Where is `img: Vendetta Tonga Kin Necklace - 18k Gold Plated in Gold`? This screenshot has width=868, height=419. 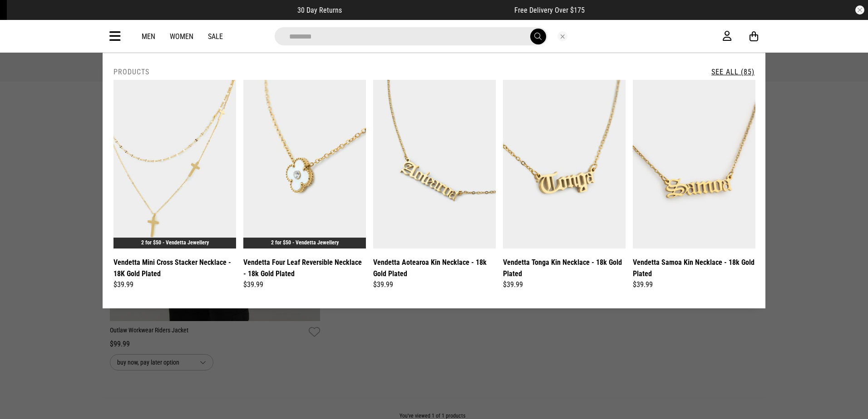
img: Vendetta Tonga Kin Necklace - 18k Gold Plated in Gold is located at coordinates (564, 164).